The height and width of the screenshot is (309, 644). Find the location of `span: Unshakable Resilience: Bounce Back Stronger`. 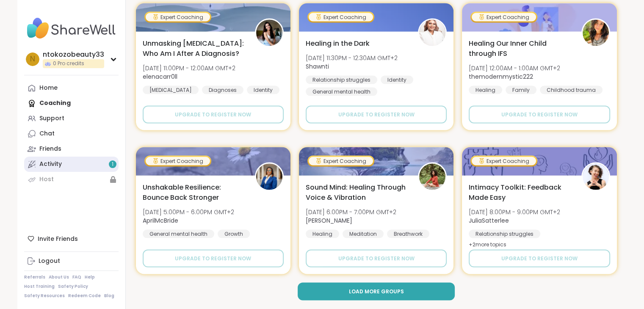

span: Unshakable Resilience: Bounce Back Stronger is located at coordinates (194, 193).